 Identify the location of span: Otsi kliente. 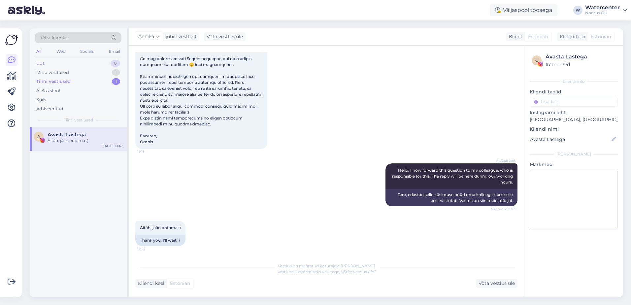
(54, 38).